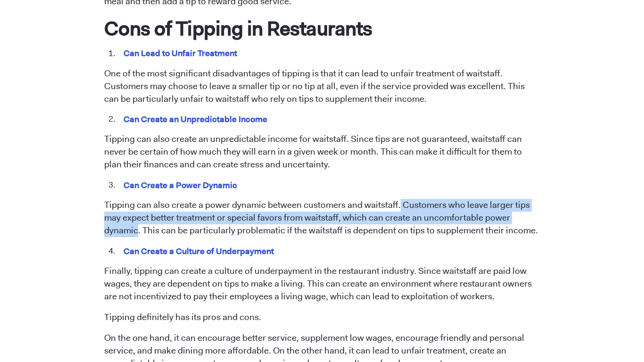 The height and width of the screenshot is (362, 644). I want to click on p: Tipping definitely has its pros and cons., so click(322, 317).